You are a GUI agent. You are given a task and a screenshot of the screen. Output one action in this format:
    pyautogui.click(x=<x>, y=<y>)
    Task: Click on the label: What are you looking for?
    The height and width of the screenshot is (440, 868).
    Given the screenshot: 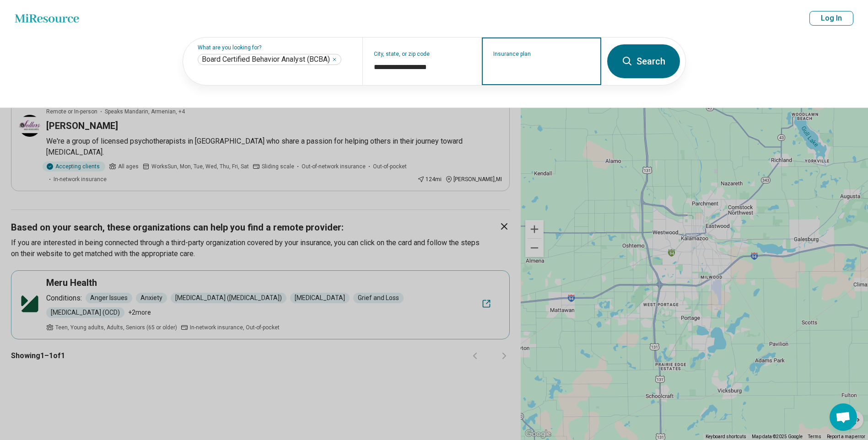 What is the action you would take?
    pyautogui.click(x=275, y=47)
    